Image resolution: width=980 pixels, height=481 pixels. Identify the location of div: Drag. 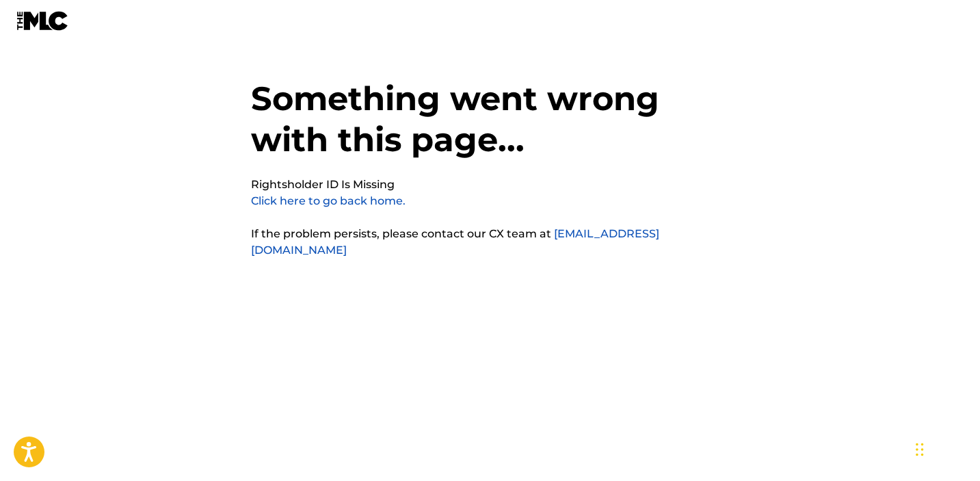
(920, 449).